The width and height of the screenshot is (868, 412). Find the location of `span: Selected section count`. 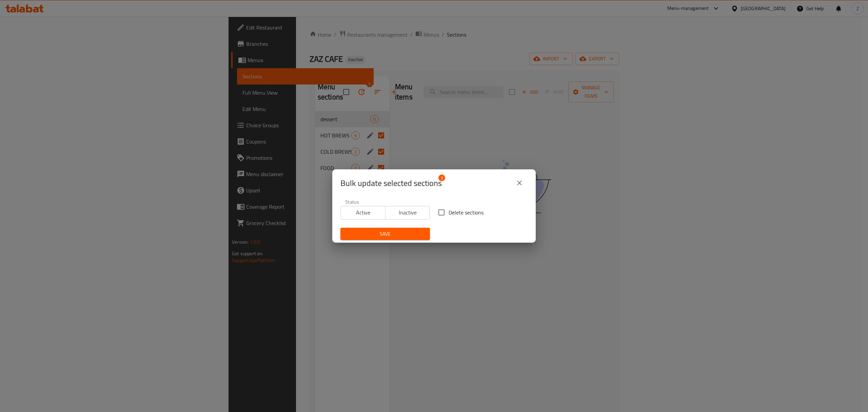

span: Selected section count is located at coordinates (391, 183).